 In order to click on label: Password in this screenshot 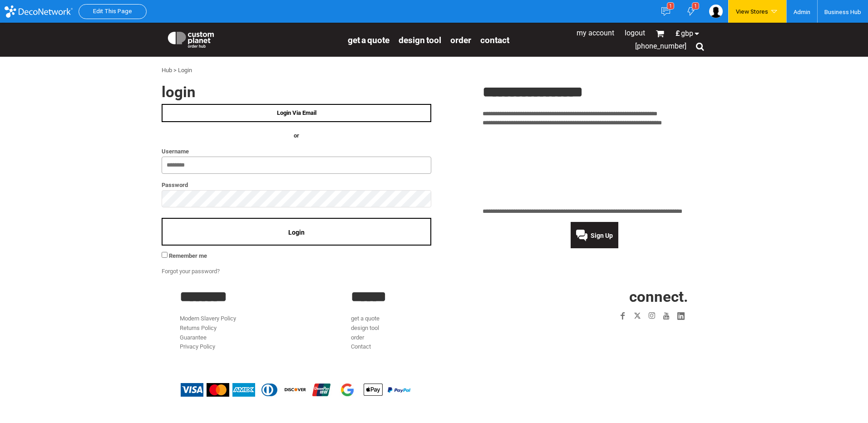, I will do `click(296, 185)`.